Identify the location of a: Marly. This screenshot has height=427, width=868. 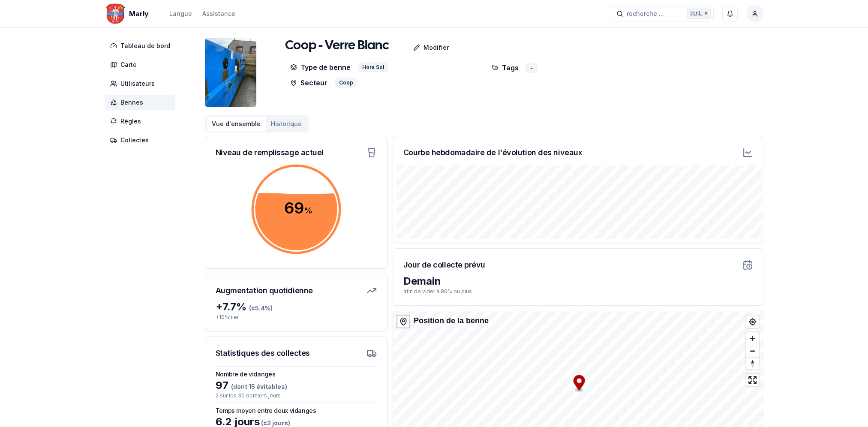
(129, 14).